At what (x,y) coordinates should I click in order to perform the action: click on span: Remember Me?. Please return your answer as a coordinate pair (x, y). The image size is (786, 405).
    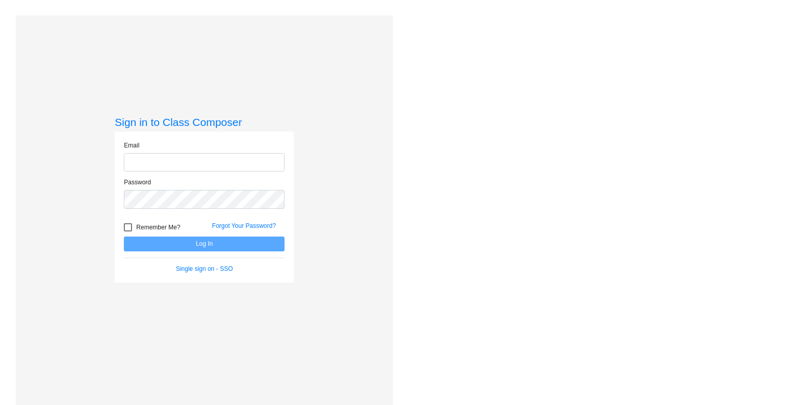
    Looking at the image, I should click on (158, 227).